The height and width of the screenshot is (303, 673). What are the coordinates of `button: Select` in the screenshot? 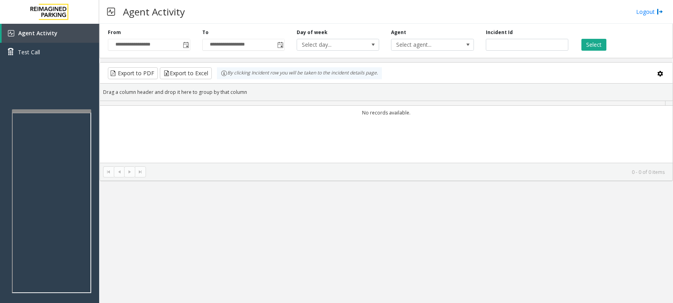 It's located at (594, 45).